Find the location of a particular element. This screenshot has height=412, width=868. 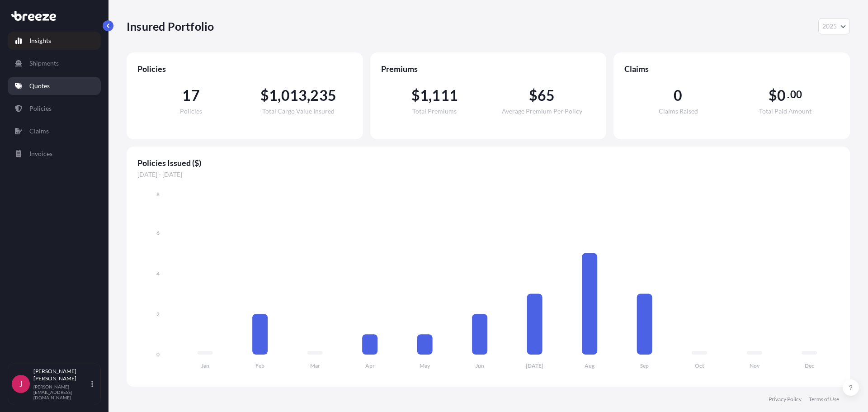

a: Quotes is located at coordinates (54, 86).